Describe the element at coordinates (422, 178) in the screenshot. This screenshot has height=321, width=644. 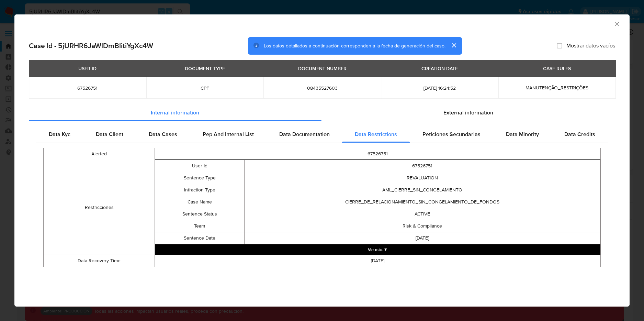
I see `td: REVALUATION` at that location.